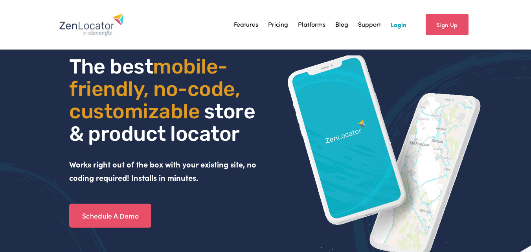 The width and height of the screenshot is (531, 252). Describe the element at coordinates (91, 25) in the screenshot. I see `img: Zenlocator` at that location.